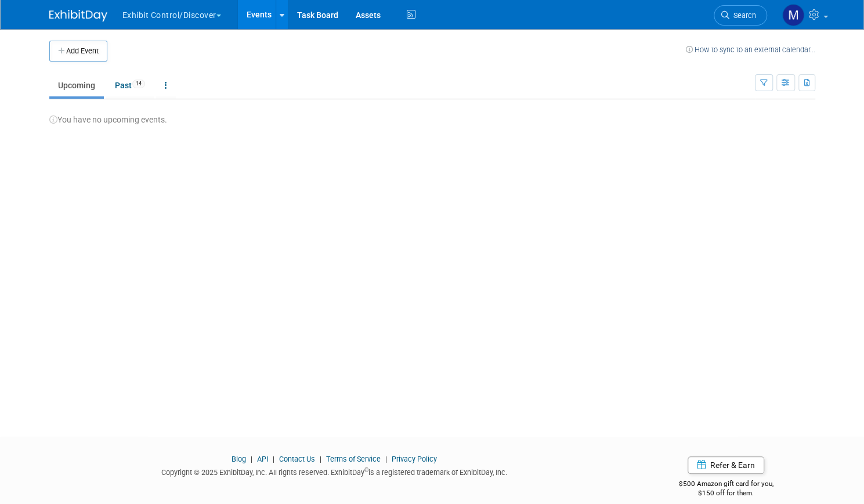 This screenshot has width=864, height=504. Describe the element at coordinates (353, 459) in the screenshot. I see `a: Terms of Service` at that location.